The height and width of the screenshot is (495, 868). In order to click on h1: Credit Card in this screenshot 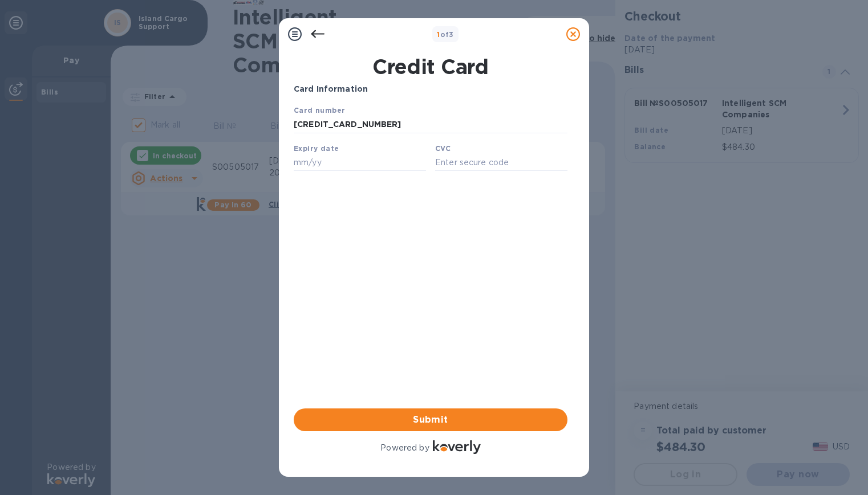, I will do `click(430, 67)`.